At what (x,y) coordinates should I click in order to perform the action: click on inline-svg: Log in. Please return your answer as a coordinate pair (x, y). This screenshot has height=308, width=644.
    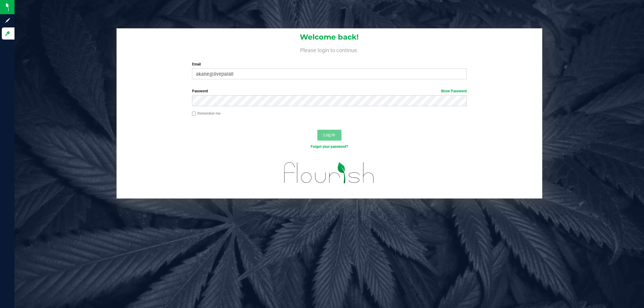
    Looking at the image, I should click on (7, 34).